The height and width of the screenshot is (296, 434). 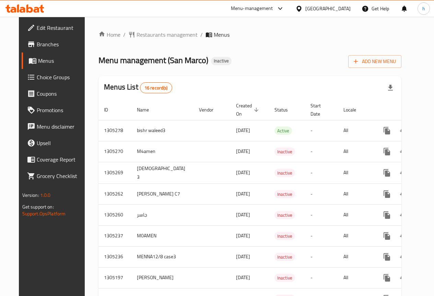 I want to click on span: Add New Menu, so click(x=375, y=61).